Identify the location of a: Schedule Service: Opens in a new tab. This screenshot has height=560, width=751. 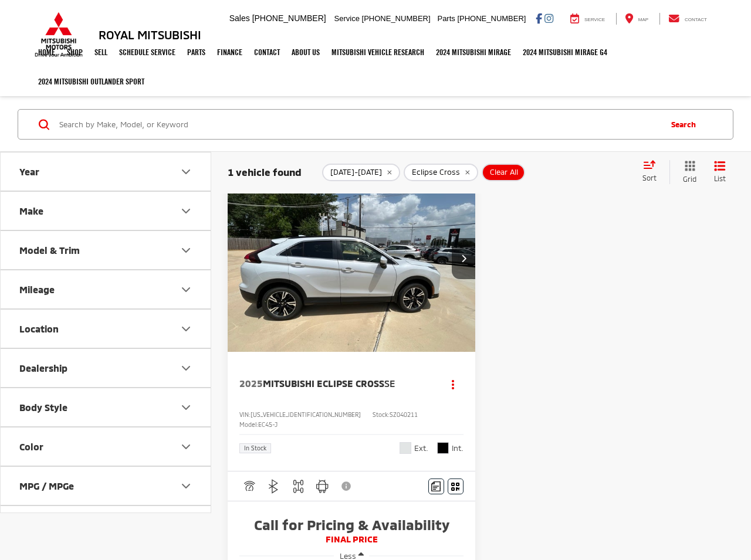
(147, 52).